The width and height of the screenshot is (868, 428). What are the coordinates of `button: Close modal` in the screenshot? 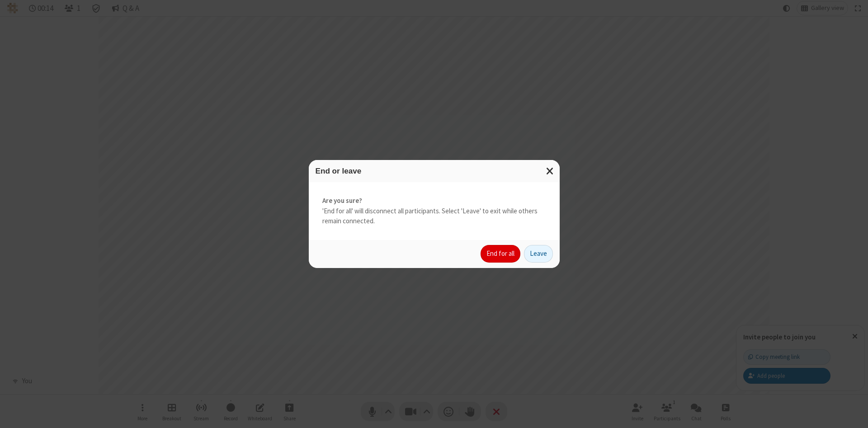 It's located at (550, 171).